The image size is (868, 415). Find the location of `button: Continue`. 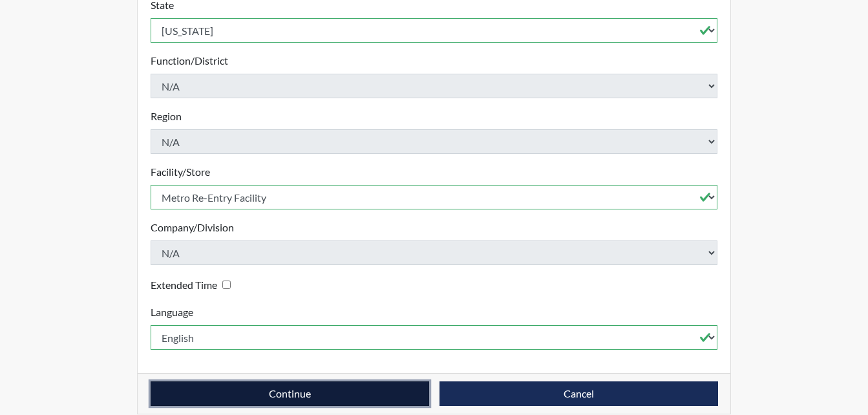

button: Continue is located at coordinates (289, 394).